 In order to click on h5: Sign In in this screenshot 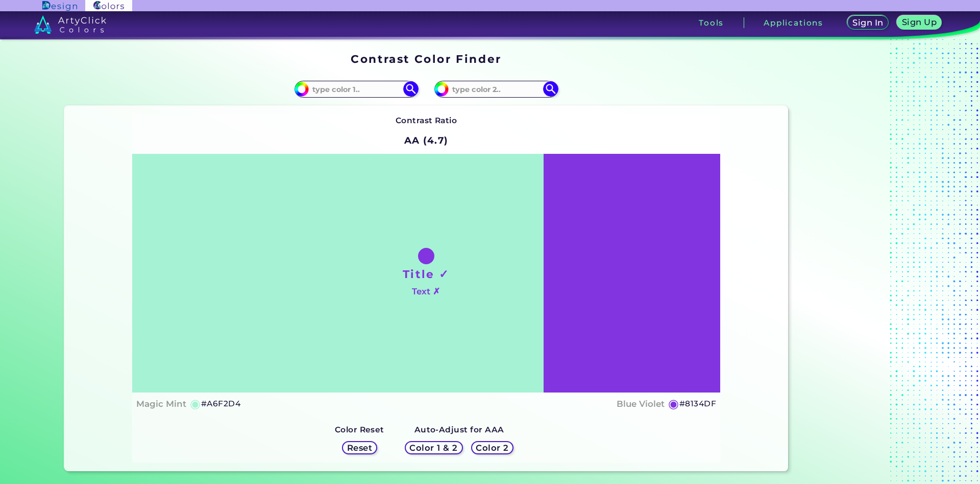, I will do `click(868, 23)`.